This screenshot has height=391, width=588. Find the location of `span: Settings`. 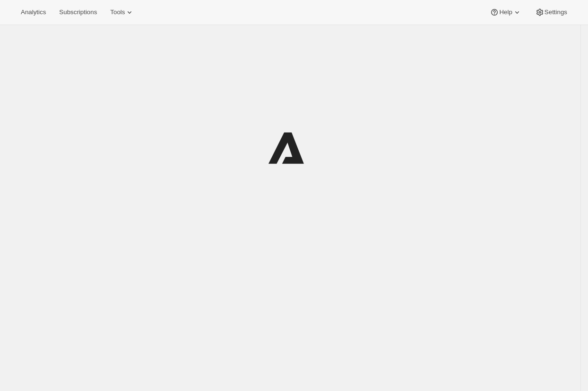

span: Settings is located at coordinates (556, 12).